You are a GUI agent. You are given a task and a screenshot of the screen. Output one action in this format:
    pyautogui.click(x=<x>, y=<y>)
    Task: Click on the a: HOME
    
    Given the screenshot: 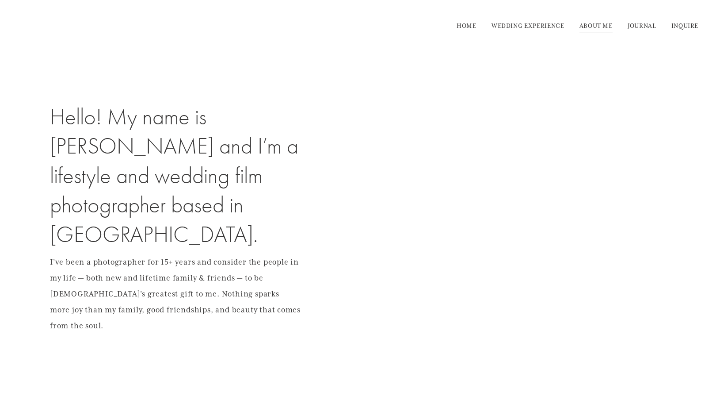 What is the action you would take?
    pyautogui.click(x=466, y=26)
    